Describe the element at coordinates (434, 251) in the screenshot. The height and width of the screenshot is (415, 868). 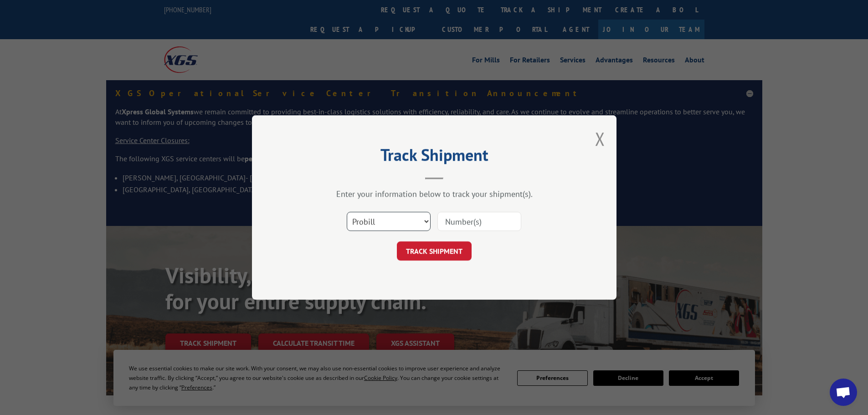
I see `button: TRACK SHIPMENT` at that location.